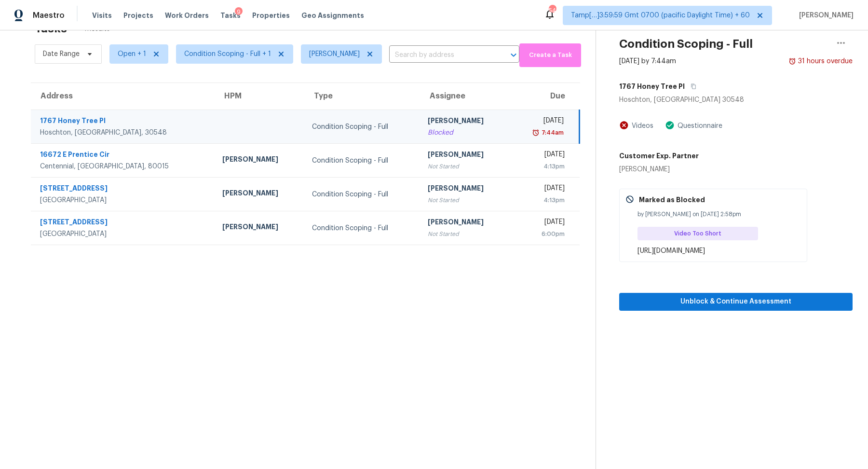 This screenshot has width=868, height=469. What do you see at coordinates (670, 125) in the screenshot?
I see `img: Artifact Present Icon` at bounding box center [670, 125].